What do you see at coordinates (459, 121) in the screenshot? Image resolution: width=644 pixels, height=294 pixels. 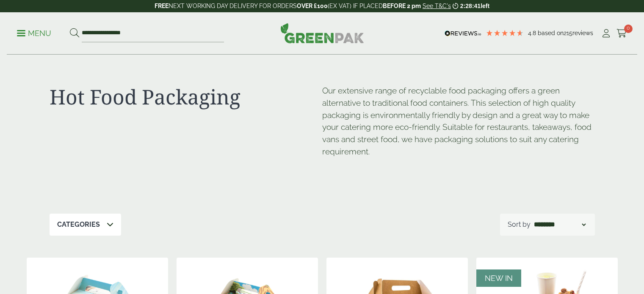 I see `p: Our extensive range of recyclable food packaging offers a green alternative to traditional food c...` at bounding box center [459, 121].